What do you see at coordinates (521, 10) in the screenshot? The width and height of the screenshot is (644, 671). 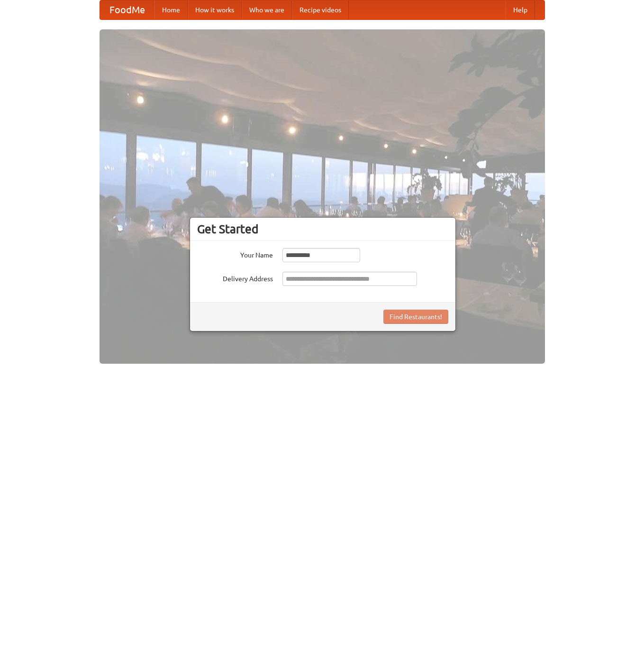 I see `a: Help` at bounding box center [521, 10].